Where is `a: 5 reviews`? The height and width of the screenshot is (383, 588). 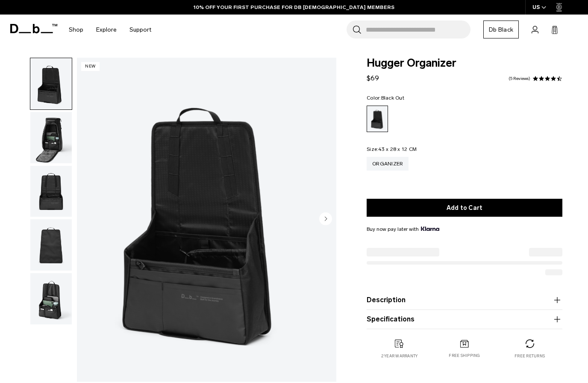 a: 5 reviews is located at coordinates (519, 78).